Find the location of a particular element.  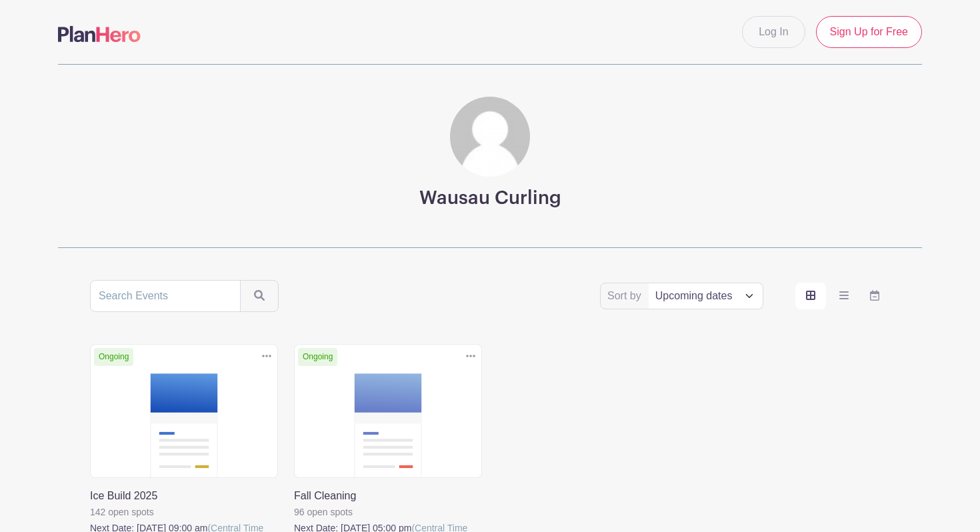

img: default-ce2991bfa6775e67f084385cd625a349d9dcbb7a52a09fb2fda1e96e2d18dcdb.png is located at coordinates (490, 136).